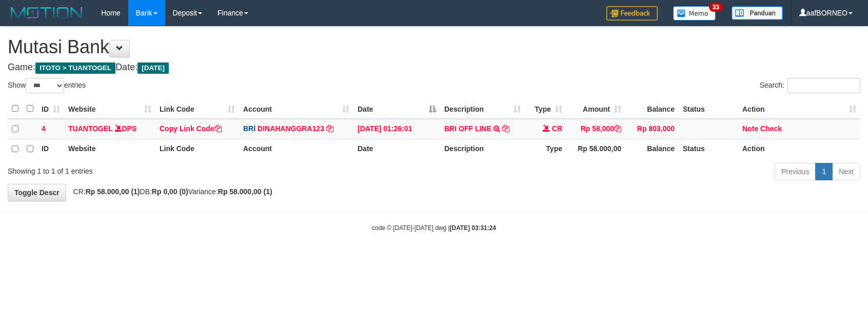 The width and height of the screenshot is (868, 333). Describe the element at coordinates (44, 128) in the screenshot. I see `span: 4` at that location.